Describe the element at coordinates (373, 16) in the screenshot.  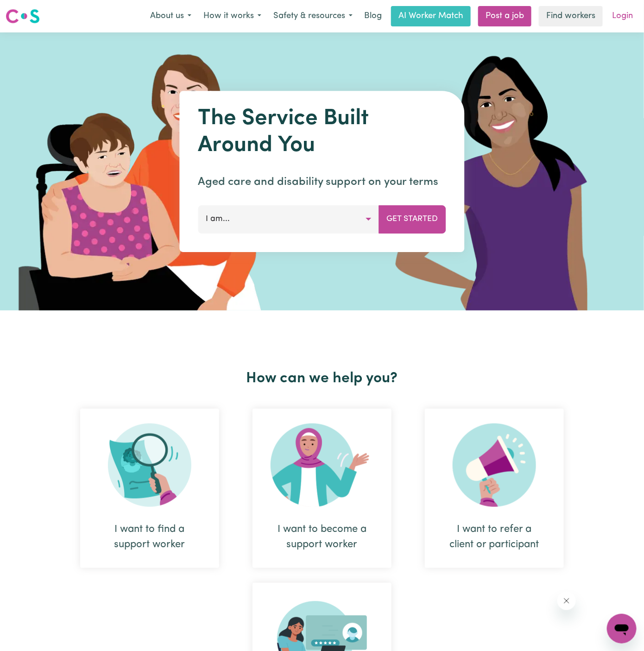
I see `a: Blog` at that location.